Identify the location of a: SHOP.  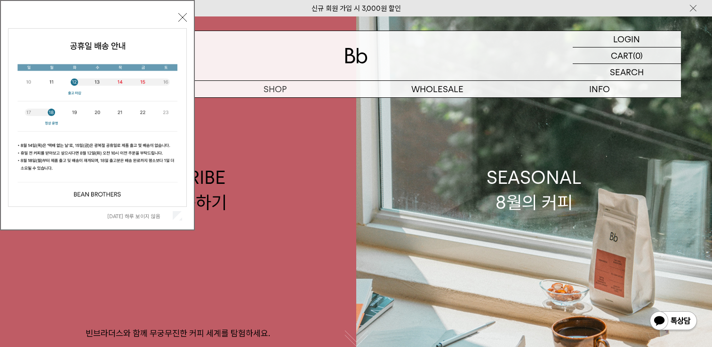
(275, 89).